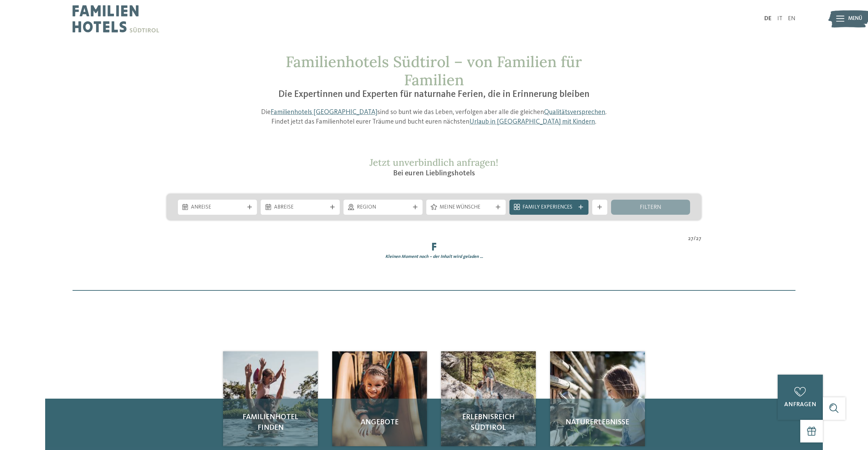 The height and width of the screenshot is (450, 868). What do you see at coordinates (434, 117) in the screenshot?
I see `p: Die sind so bunt wie das Leben, verfolgen aber alle die gleichen . Findet jetzt das Familienhotel...` at bounding box center [434, 117].